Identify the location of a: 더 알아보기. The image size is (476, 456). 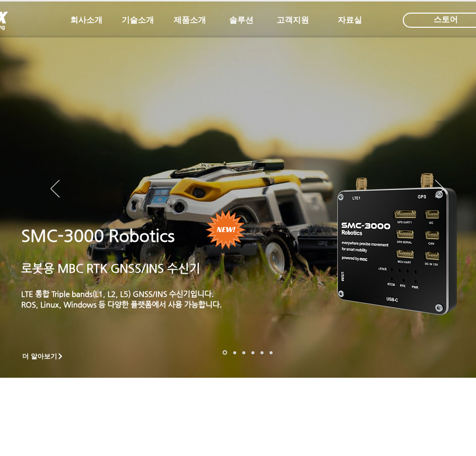
(43, 356).